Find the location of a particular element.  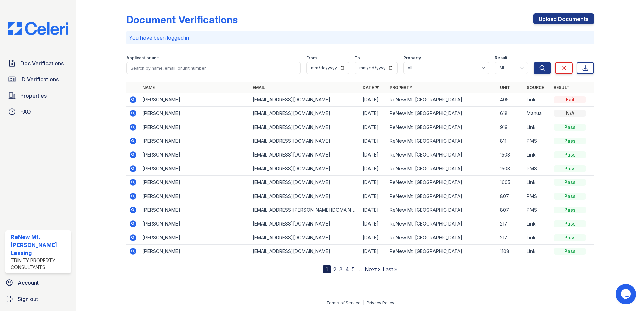

td: 919 is located at coordinates (510, 127).